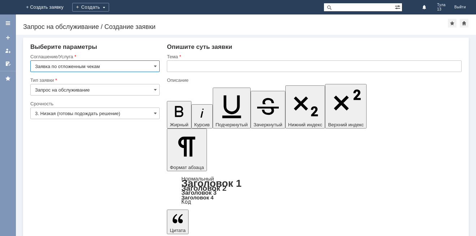 The height and width of the screenshot is (236, 476). Describe the element at coordinates (232, 108) in the screenshot. I see `button: Подчеркнутый` at that location.